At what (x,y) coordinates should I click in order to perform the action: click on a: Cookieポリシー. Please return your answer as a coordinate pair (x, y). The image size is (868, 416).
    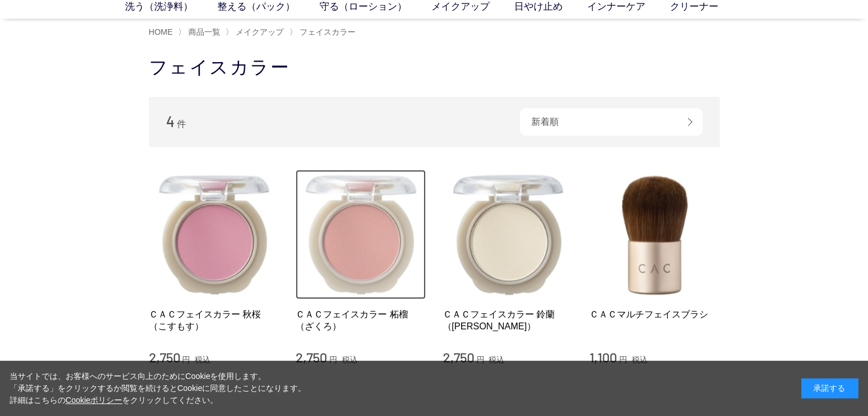
    Looking at the image, I should click on (94, 400).